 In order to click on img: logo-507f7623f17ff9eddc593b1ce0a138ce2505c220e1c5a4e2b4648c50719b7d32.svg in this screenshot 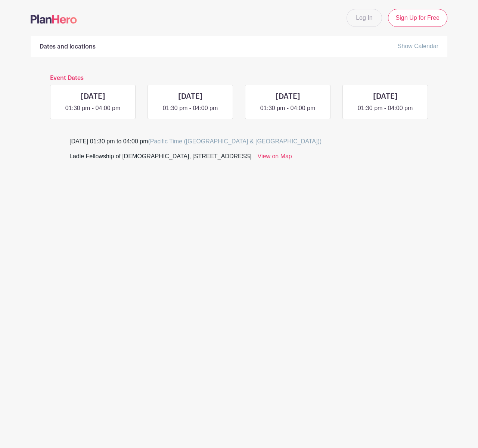, I will do `click(53, 19)`.